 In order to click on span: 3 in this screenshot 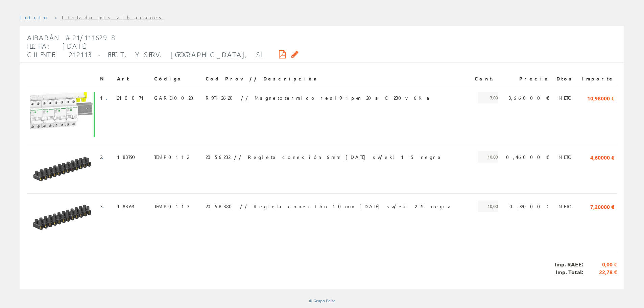, I will do `click(104, 206)`.